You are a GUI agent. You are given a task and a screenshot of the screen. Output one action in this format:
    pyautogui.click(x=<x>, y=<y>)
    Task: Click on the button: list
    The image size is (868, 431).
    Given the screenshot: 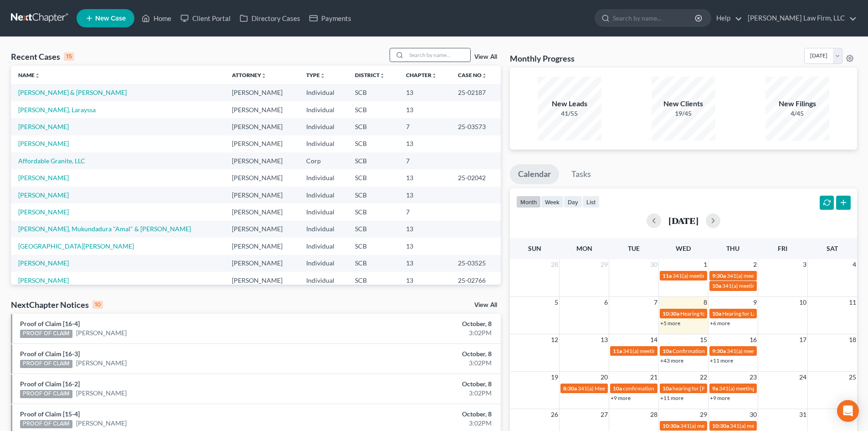 What is the action you would take?
    pyautogui.click(x=591, y=201)
    